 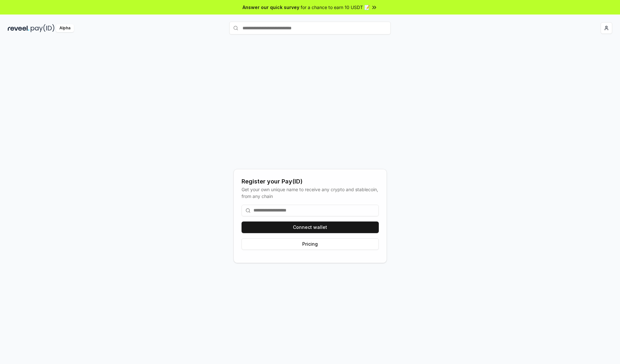 I want to click on button: Pricing, so click(x=310, y=244).